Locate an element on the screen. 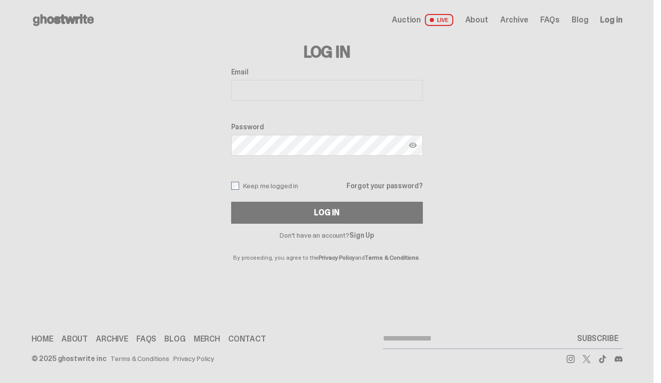  a: Contact is located at coordinates (247, 339).